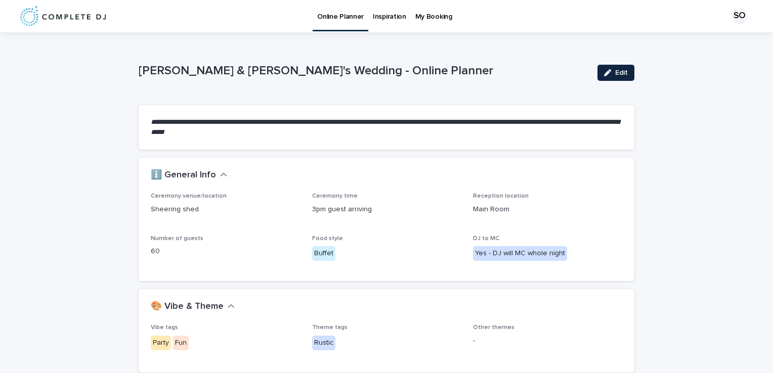 Image resolution: width=773 pixels, height=373 pixels. What do you see at coordinates (225, 251) in the screenshot?
I see `p: 60` at bounding box center [225, 251].